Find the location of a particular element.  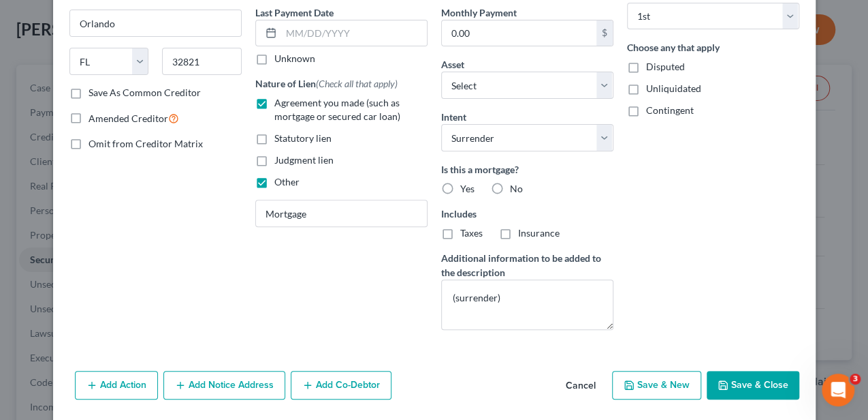

button: Add Co-Debtor is located at coordinates (341, 385).